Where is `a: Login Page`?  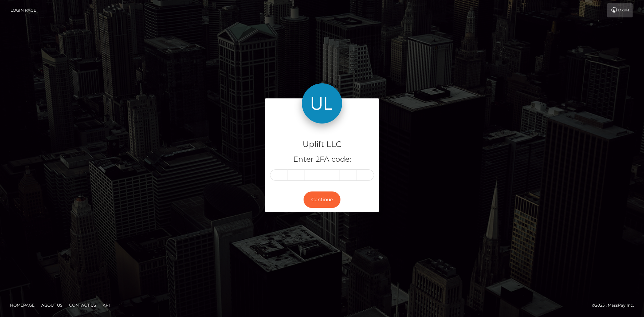 a: Login Page is located at coordinates (23, 10).